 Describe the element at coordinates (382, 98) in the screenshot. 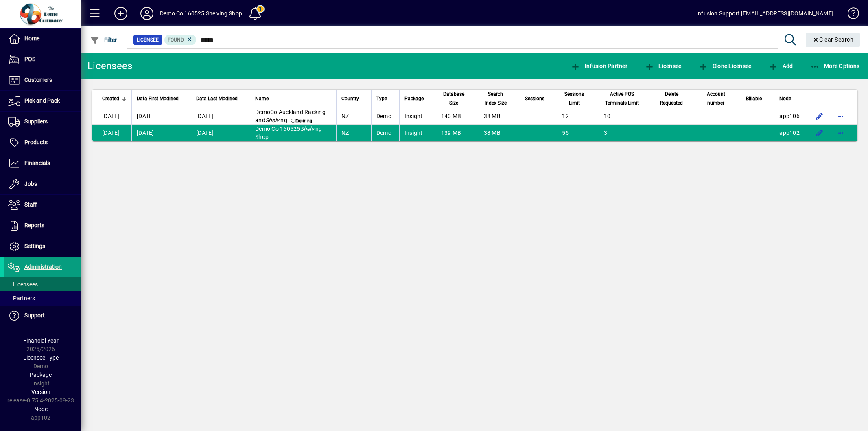

I see `span: Type` at that location.